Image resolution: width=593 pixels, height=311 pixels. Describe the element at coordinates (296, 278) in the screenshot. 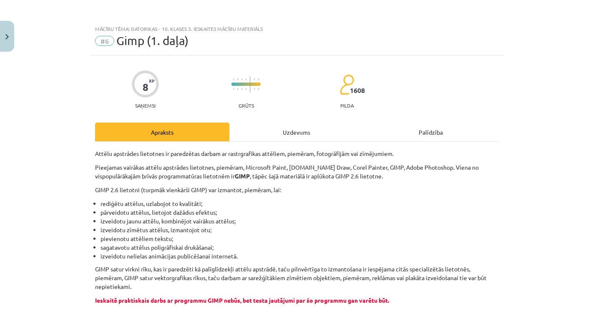

I see `p: GIMP satur virkni rīku, kas ir paredzēti kā palīglīdzekļi attēlu apstrādē, taču pilnvērtīga to iz...` at that location.